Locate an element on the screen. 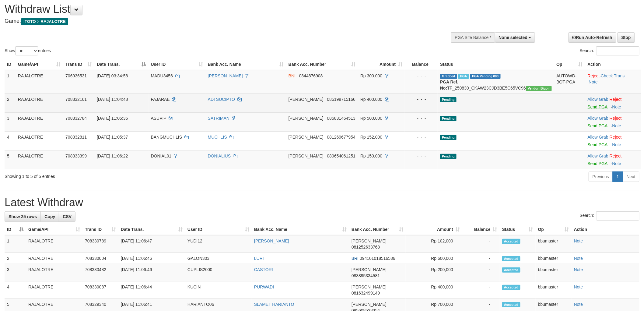  span: Marked by bbujamal is located at coordinates (464, 76).